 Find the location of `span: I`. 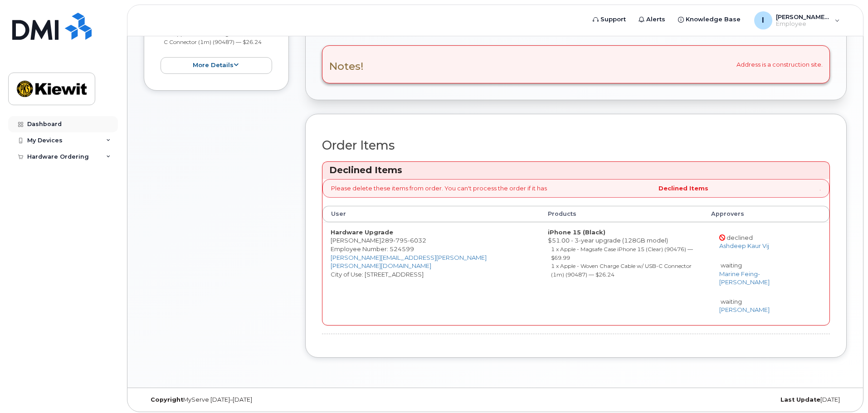

span: I is located at coordinates (763, 21).